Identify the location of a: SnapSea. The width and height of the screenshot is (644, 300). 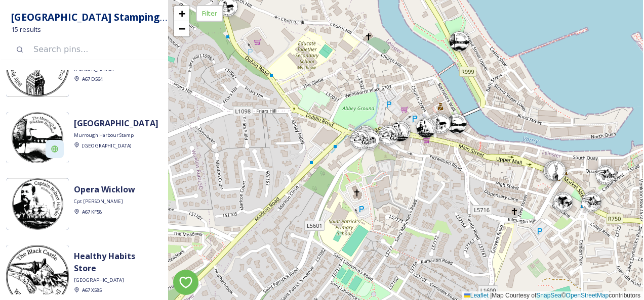
(548, 296).